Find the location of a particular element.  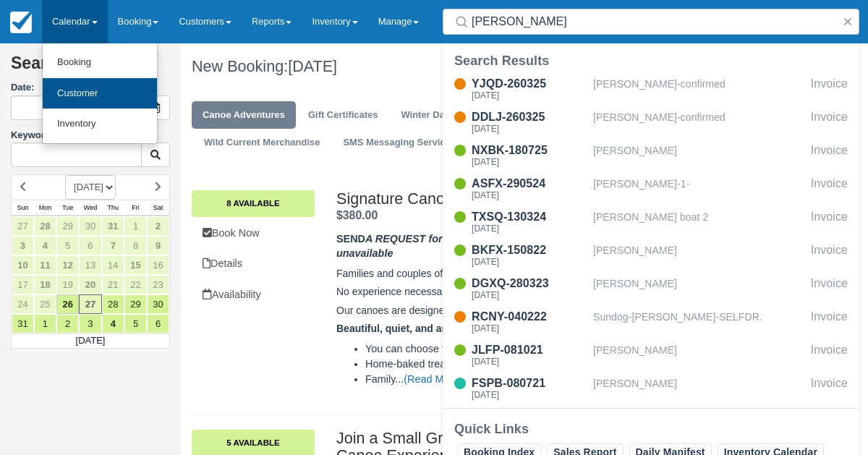

div: YJQD-260325 is located at coordinates (530, 84).